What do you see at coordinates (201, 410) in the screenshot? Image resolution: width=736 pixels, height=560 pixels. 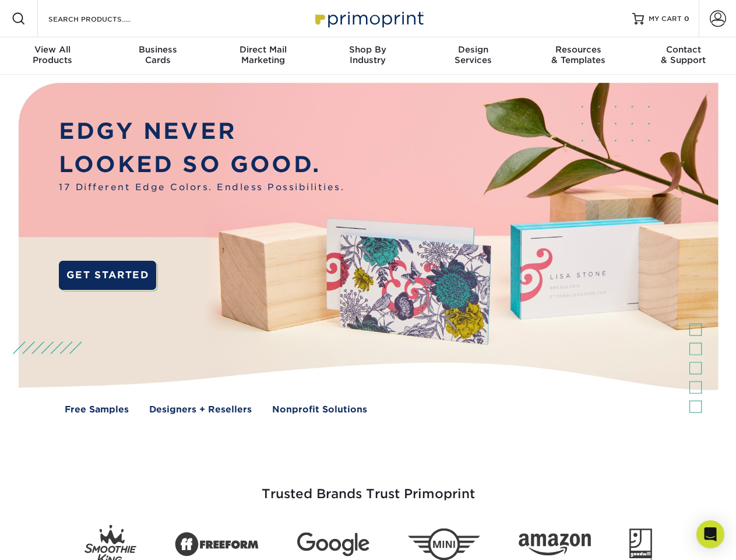 I see `a: Designers + Resellers` at bounding box center [201, 410].